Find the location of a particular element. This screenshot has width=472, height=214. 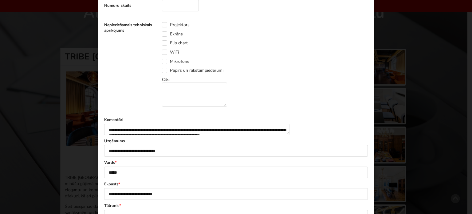

label: Tālrunis is located at coordinates (236, 205).